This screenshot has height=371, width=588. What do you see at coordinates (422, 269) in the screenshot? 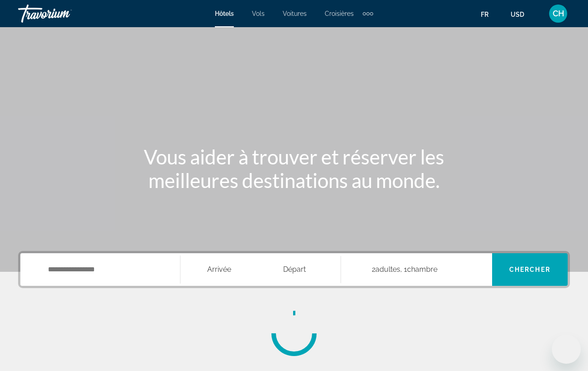
I see `span: Chambre` at bounding box center [422, 269].